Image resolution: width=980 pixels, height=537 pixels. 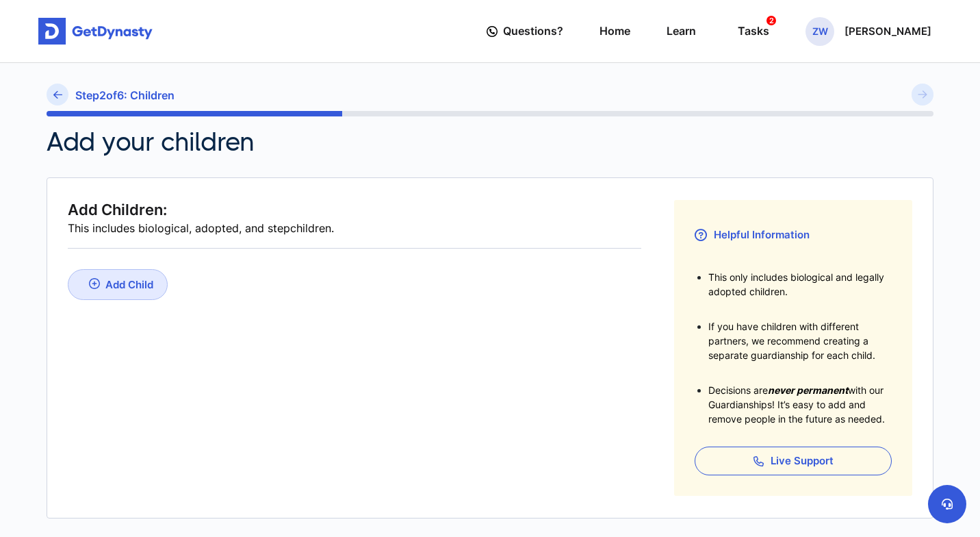 What do you see at coordinates (792, 340) in the screenshot?
I see `span: If you have children with different partners, we recommend creating a separate guardianship for e...` at bounding box center [792, 340].